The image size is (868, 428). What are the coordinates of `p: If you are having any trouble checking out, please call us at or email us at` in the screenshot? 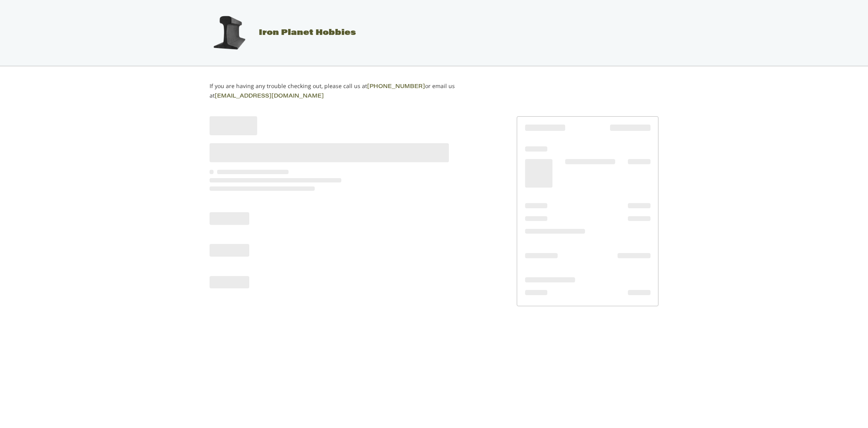 It's located at (344, 91).